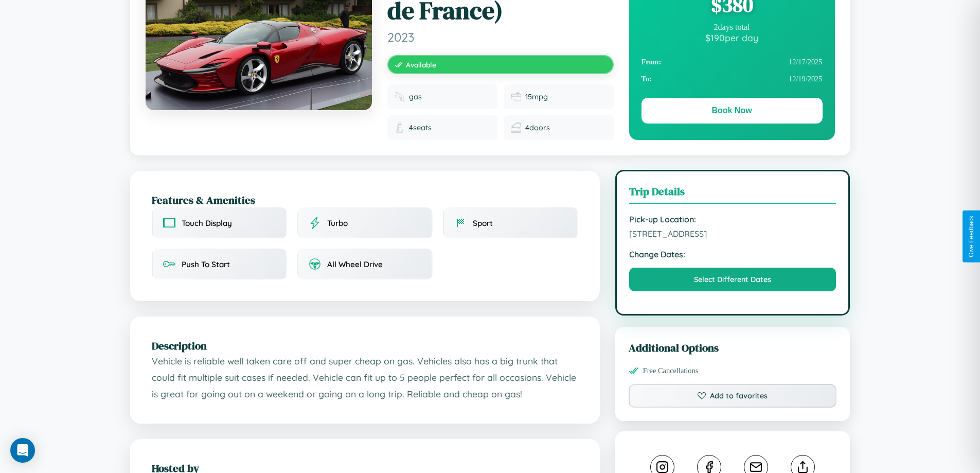  I want to click on img: Fuel type, so click(399, 97).